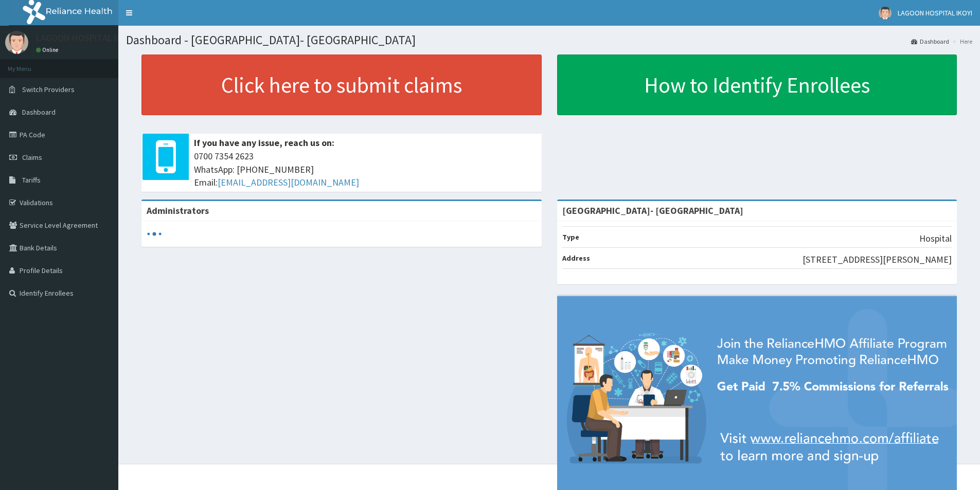 The height and width of the screenshot is (490, 980). Describe the element at coordinates (49, 50) in the screenshot. I see `a: Online` at that location.